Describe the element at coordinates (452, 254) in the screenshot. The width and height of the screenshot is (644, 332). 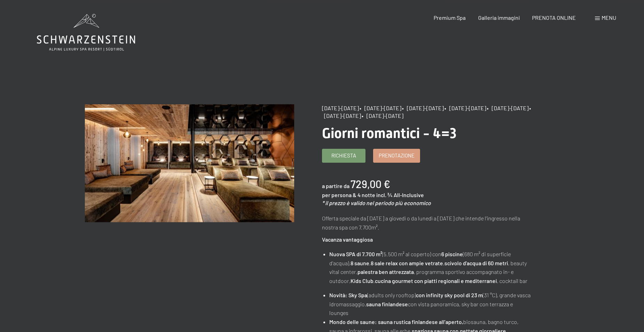
I see `strong: 6 piscine` at that location.